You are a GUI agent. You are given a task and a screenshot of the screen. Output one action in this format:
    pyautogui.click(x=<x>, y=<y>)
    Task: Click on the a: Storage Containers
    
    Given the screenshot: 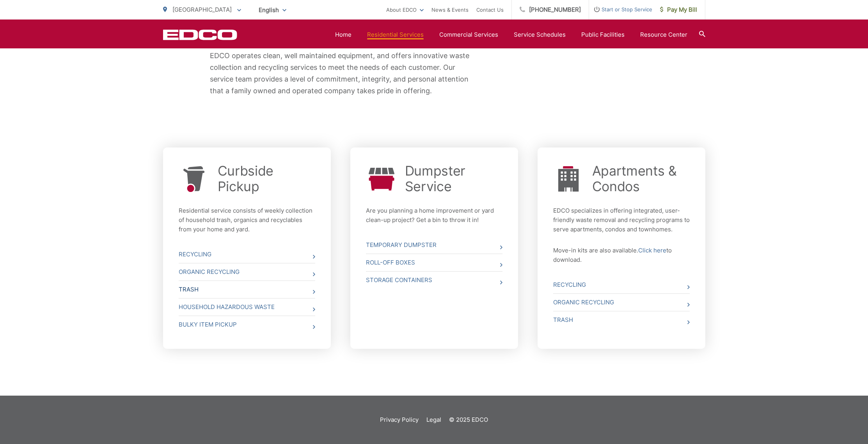 What is the action you would take?
    pyautogui.click(x=434, y=280)
    